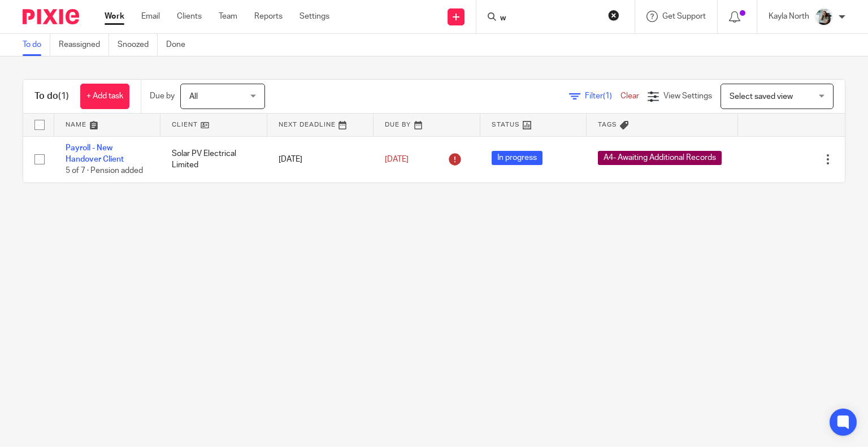 This screenshot has height=447, width=868. What do you see at coordinates (688, 96) in the screenshot?
I see `span: View Settings` at bounding box center [688, 96].